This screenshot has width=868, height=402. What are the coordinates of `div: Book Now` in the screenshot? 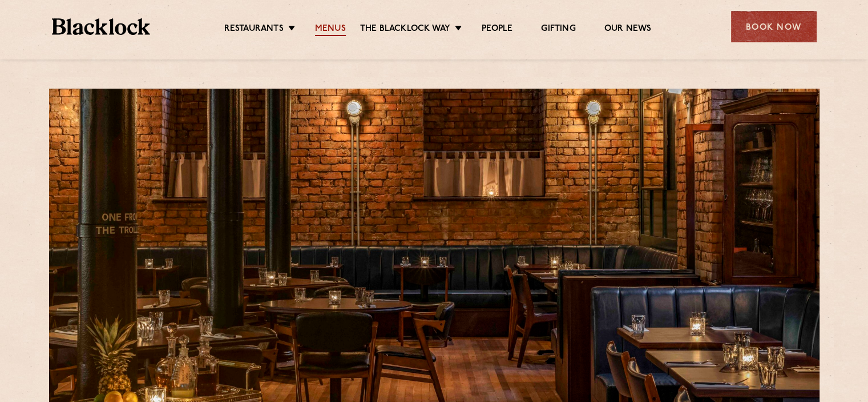 It's located at (774, 26).